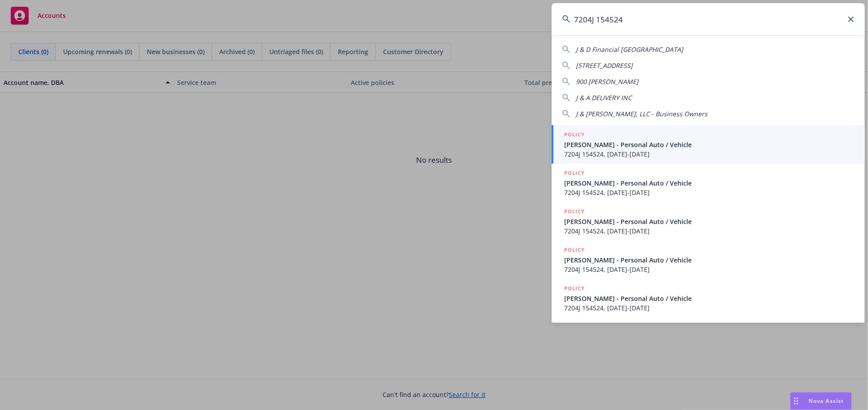  Describe the element at coordinates (826, 401) in the screenshot. I see `span: Nova Assist` at that location.